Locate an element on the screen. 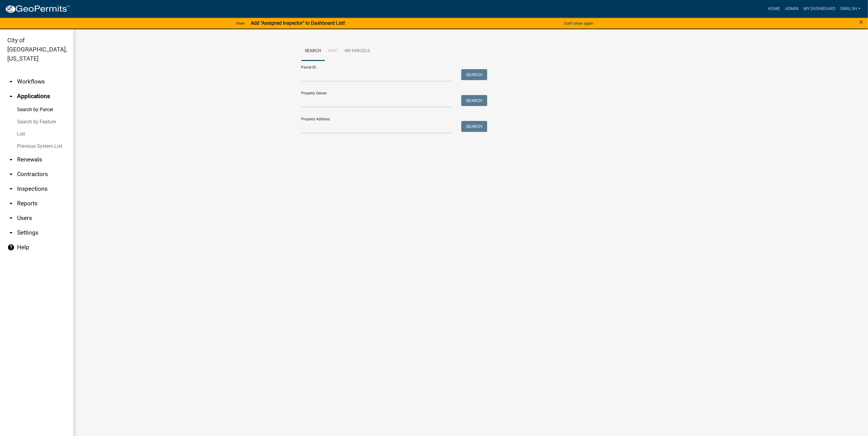 The width and height of the screenshot is (868, 436). button: Close is located at coordinates (861, 22).